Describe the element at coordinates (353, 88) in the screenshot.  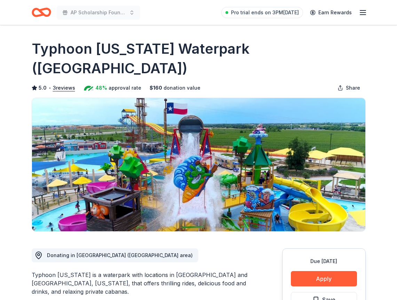
I see `span: Share` at that location.